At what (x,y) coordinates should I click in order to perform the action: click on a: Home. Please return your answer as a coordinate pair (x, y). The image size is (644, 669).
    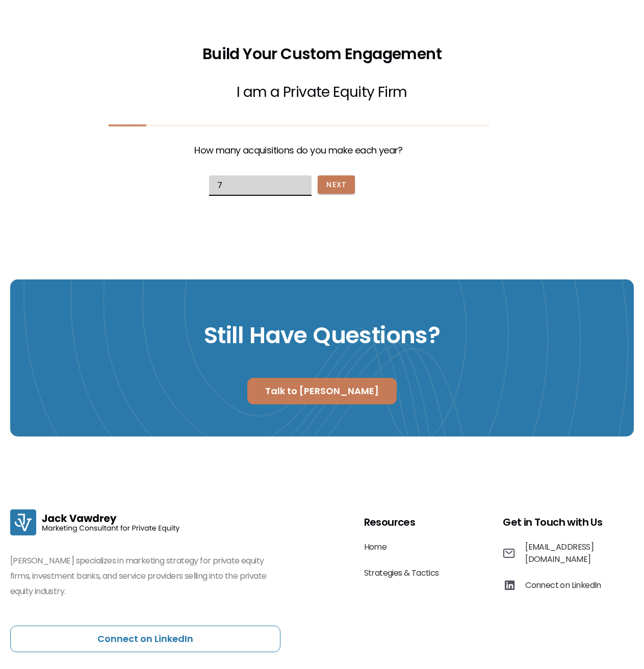
    Looking at the image, I should click on (375, 548).